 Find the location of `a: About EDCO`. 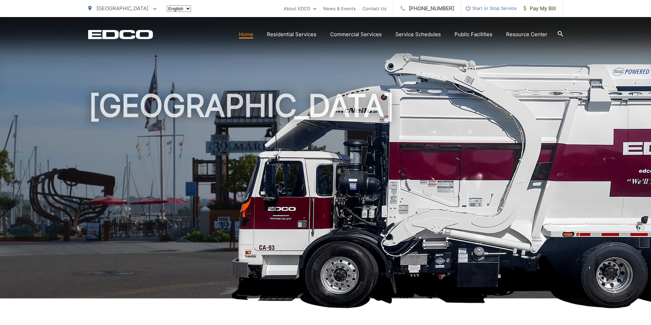

a: About EDCO is located at coordinates (300, 9).